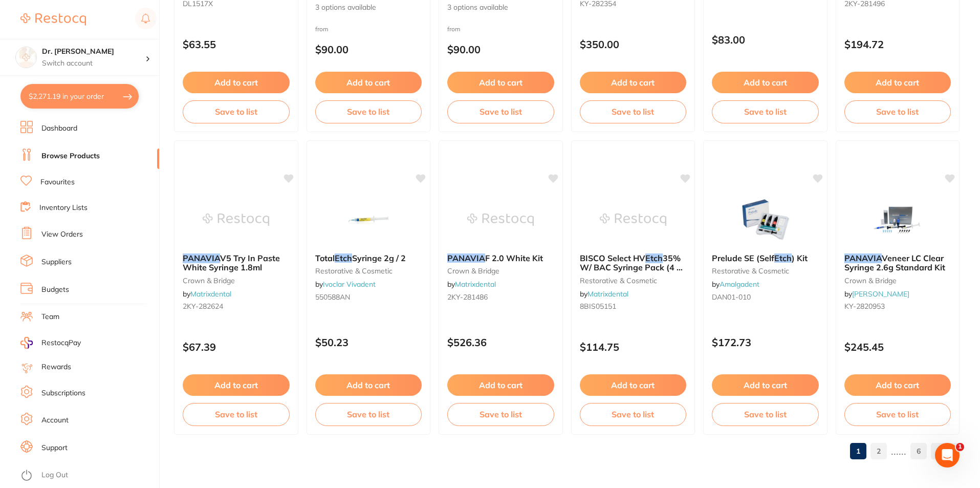 The height and width of the screenshot is (488, 980). What do you see at coordinates (61, 343) in the screenshot?
I see `span: RestocqPay` at bounding box center [61, 343].